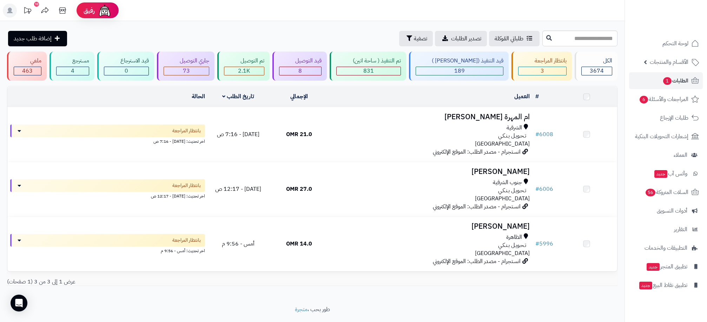 Image resolution: width=707 pixels, height=322 pixels. I want to click on span: العملاء, so click(680, 155).